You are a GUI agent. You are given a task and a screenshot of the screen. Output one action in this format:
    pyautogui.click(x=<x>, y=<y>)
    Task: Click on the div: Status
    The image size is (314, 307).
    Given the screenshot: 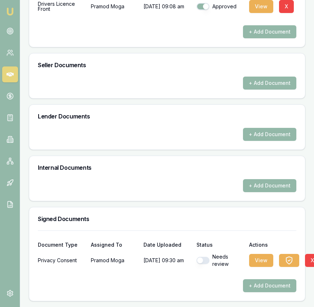 What is the action you would take?
    pyautogui.click(x=220, y=245)
    